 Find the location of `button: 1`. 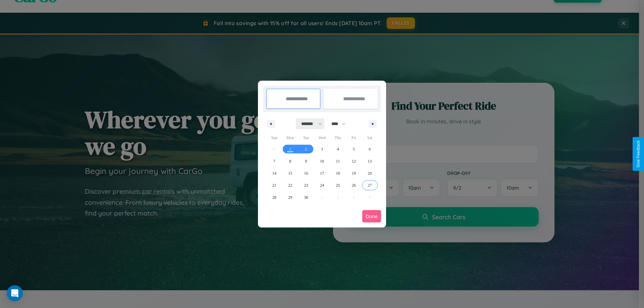

button: 1 is located at coordinates (290, 149).